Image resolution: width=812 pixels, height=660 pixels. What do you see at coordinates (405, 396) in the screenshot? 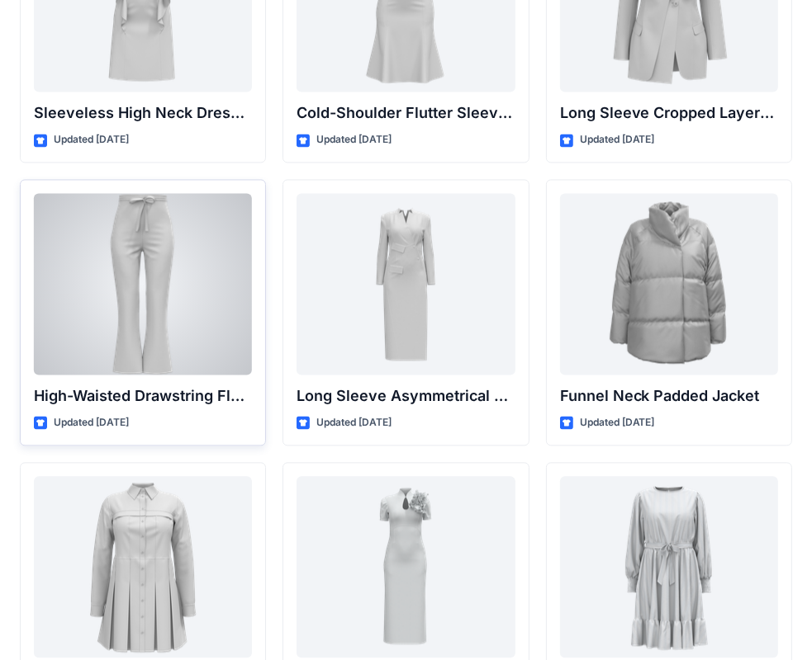
I see `p: Long Sleeve Asymmetrical Wrap Midi Dress` at bounding box center [405, 396].